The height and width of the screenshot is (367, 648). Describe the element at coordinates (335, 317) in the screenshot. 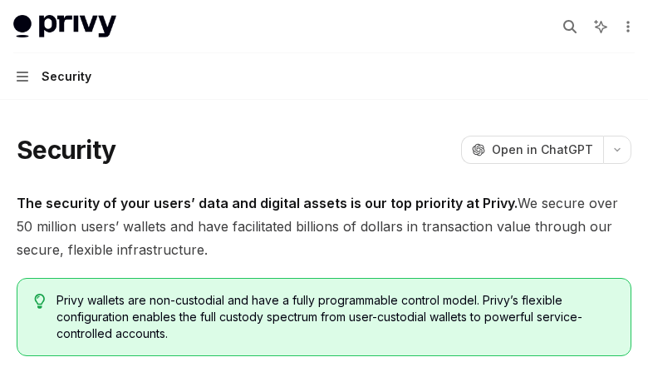

I see `span: Privy wallets are non-custodial and have a fully programmable control model. Privy’s flexible con...` at that location.